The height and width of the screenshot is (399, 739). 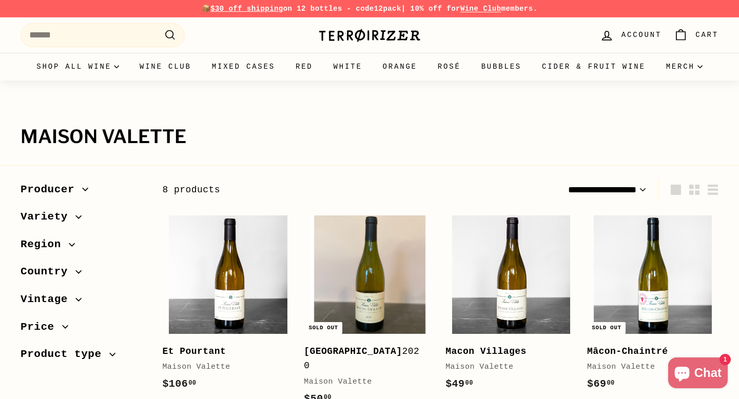 What do you see at coordinates (642, 35) in the screenshot?
I see `span: Account` at bounding box center [642, 35].